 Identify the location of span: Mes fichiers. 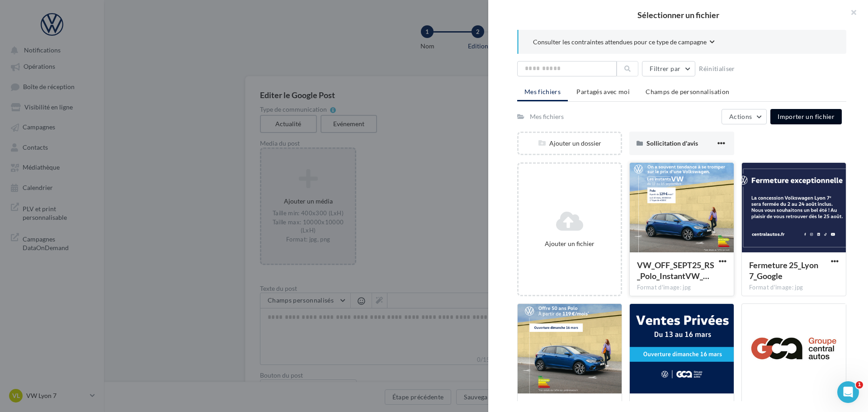
(543, 92).